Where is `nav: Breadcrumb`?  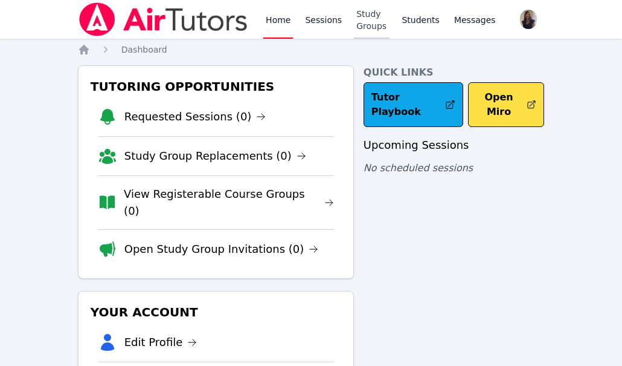
nav: Breadcrumb is located at coordinates (311, 50).